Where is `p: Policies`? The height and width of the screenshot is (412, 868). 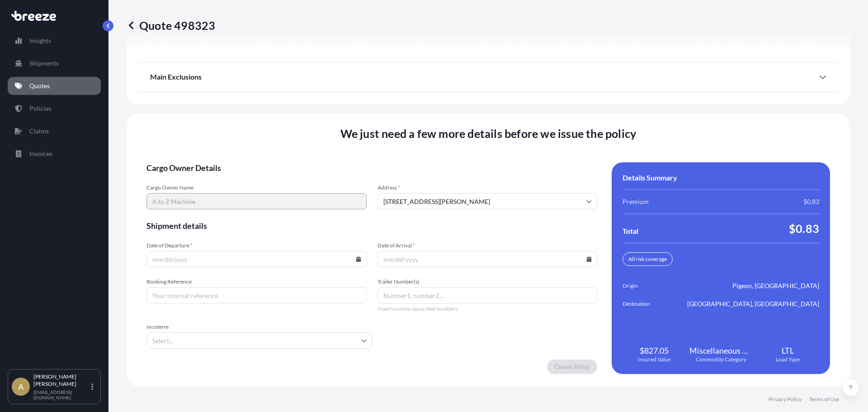 p: Policies is located at coordinates (41, 108).